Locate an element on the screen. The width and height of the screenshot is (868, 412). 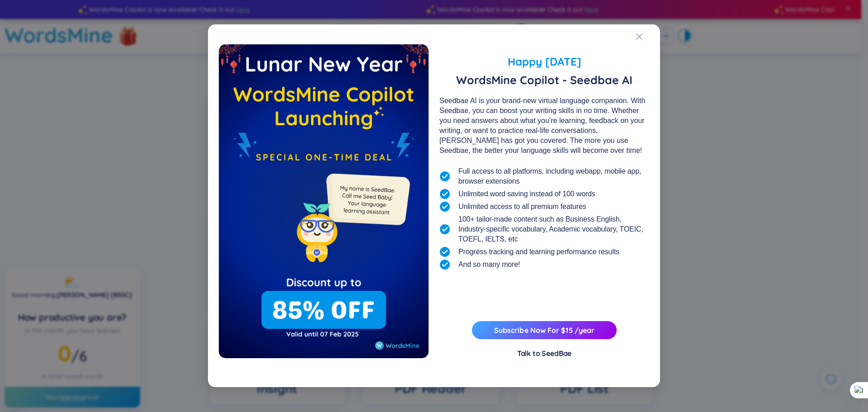
img: minionSeedbaeMessage.35ffe99e.png is located at coordinates (367, 200).